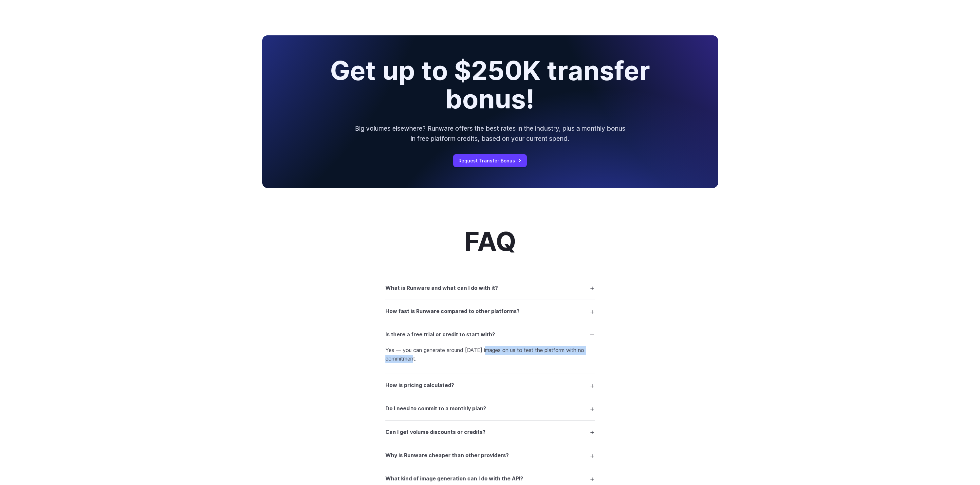 This screenshot has height=485, width=980. Describe the element at coordinates (453, 311) in the screenshot. I see `h3: How fast is Runware compared to other platforms?` at that location.